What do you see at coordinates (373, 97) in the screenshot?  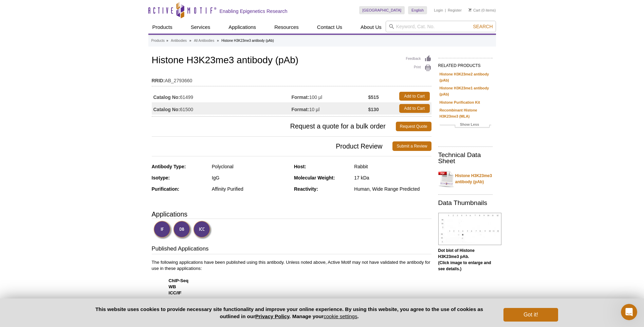 I see `strong: $515` at bounding box center [373, 97].